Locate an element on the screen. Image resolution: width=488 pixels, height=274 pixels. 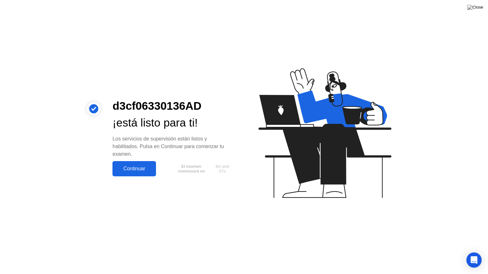
img: Close is located at coordinates (475, 7).